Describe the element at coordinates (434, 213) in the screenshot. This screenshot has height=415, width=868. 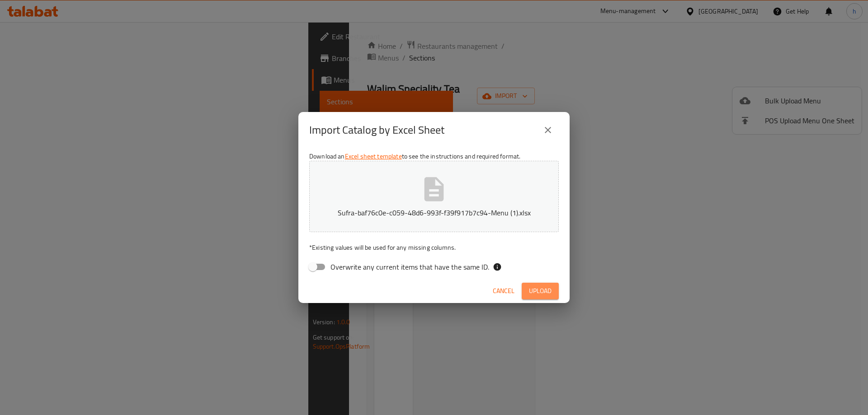
I see `p: Sufra-baf76c0e-c059-48d6-993f-f39f917b7c94-Menu (1).xlsx` at that location.